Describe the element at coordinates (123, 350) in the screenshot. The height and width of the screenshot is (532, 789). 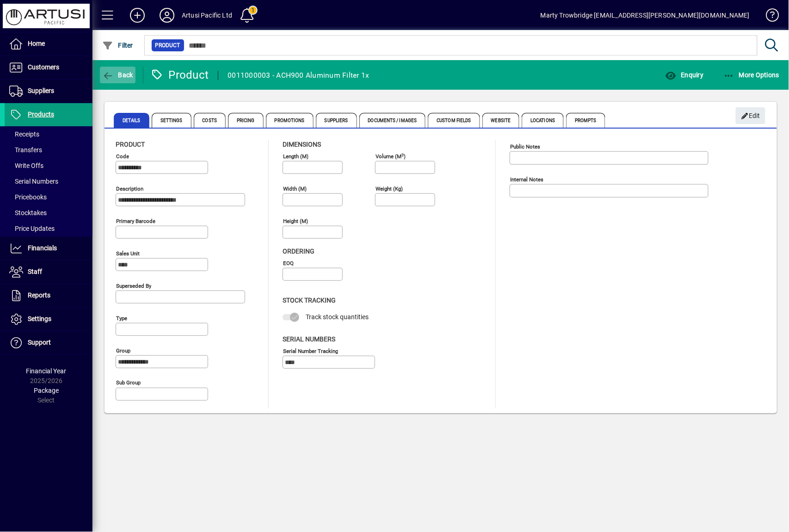
I see `mat-label: Group` at that location.